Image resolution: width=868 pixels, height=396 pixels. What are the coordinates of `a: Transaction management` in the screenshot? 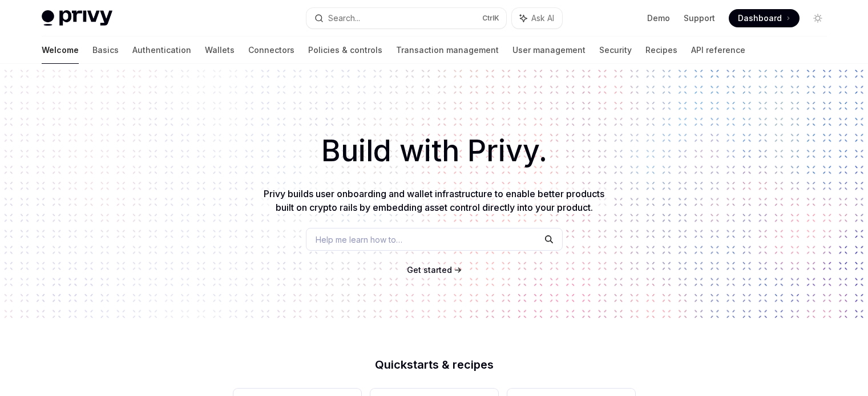 It's located at (447, 50).